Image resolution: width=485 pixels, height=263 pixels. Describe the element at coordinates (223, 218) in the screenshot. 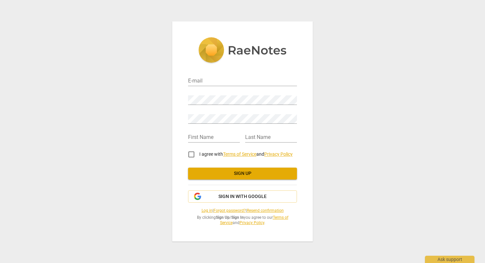

I see `b: Sign Up` at that location.